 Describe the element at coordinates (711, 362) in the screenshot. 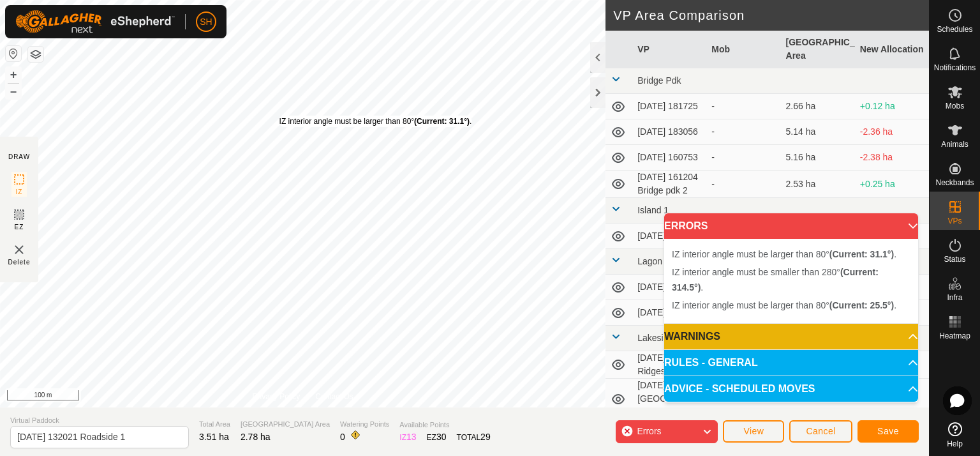

I see `span: RULES - GENERAL` at that location.